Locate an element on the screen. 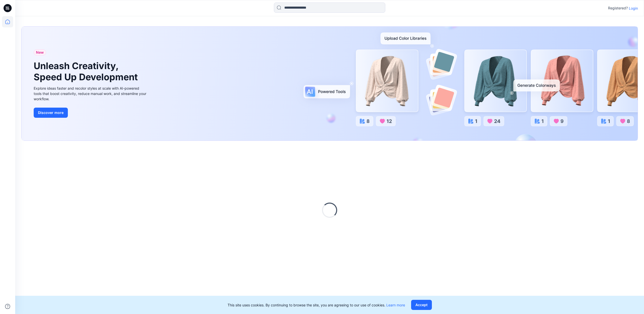 The image size is (644, 314). h1: Unleash Creativity, Speed Up Development is located at coordinates (87, 72).